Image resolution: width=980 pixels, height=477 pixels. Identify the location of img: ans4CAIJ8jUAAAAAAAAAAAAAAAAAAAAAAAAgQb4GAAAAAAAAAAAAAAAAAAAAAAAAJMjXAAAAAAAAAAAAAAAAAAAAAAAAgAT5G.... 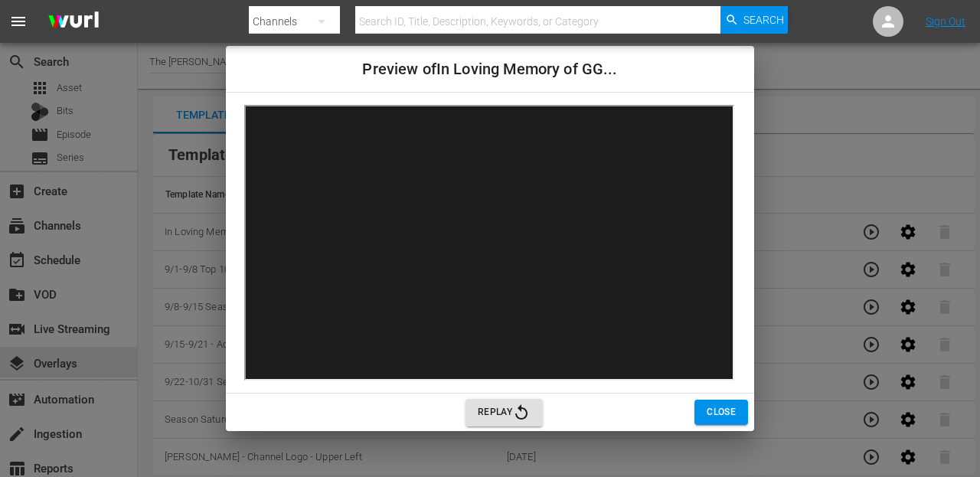
(73, 22).